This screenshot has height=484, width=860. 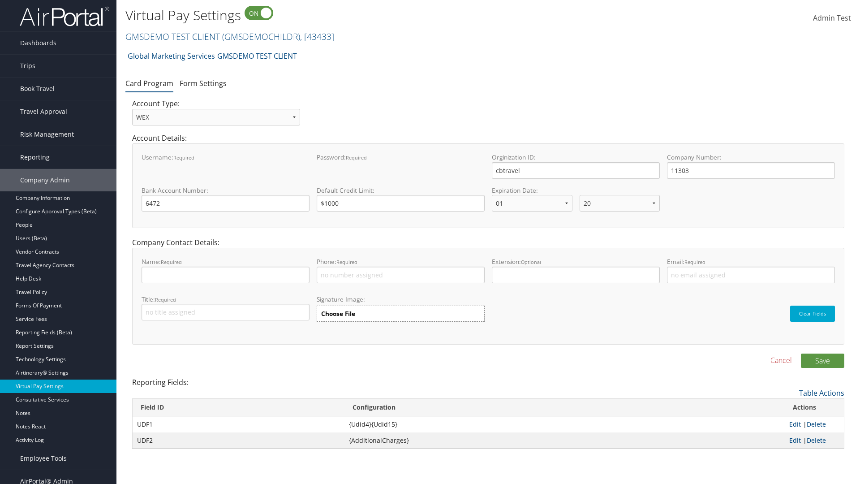 I want to click on td: {Udid4}{Udid15}, so click(x=565, y=424).